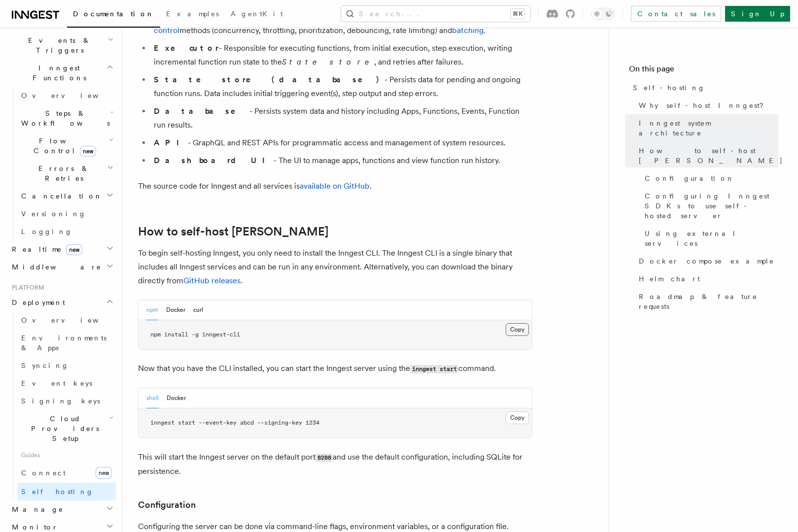 This screenshot has width=798, height=532. What do you see at coordinates (55, 267) in the screenshot?
I see `span: Middleware` at bounding box center [55, 267].